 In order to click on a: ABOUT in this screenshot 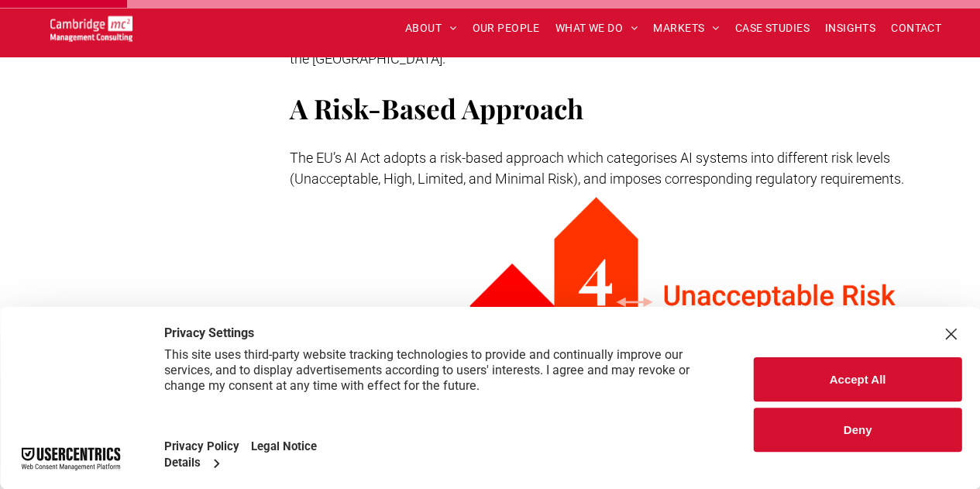, I will do `click(431, 28)`.